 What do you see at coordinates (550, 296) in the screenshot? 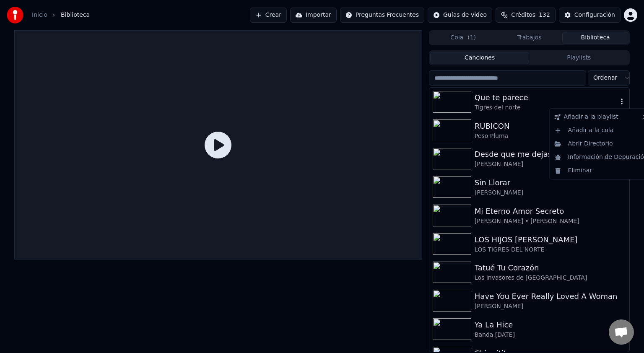
I see `div: Have You Ever Really Loved A Woman` at bounding box center [550, 296].